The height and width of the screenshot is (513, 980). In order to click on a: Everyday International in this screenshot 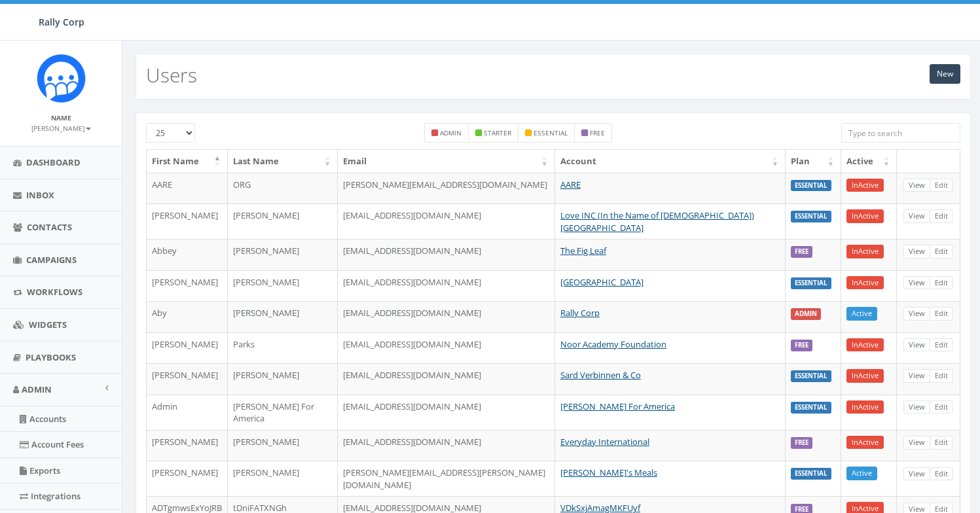, I will do `click(605, 442)`.